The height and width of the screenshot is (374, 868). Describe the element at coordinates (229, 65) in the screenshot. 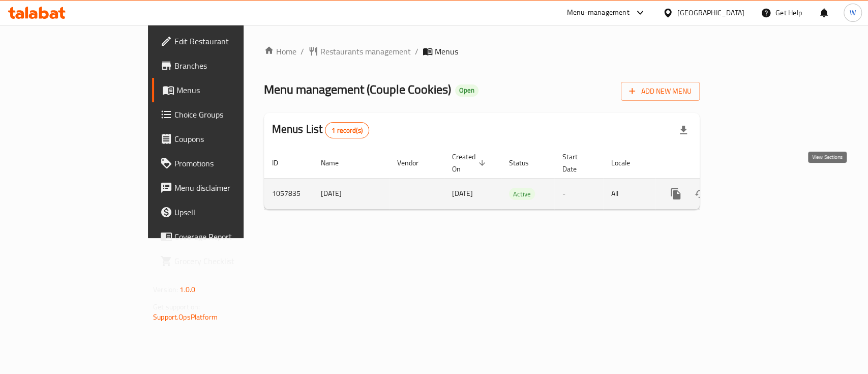

I see `span: Branches` at that location.